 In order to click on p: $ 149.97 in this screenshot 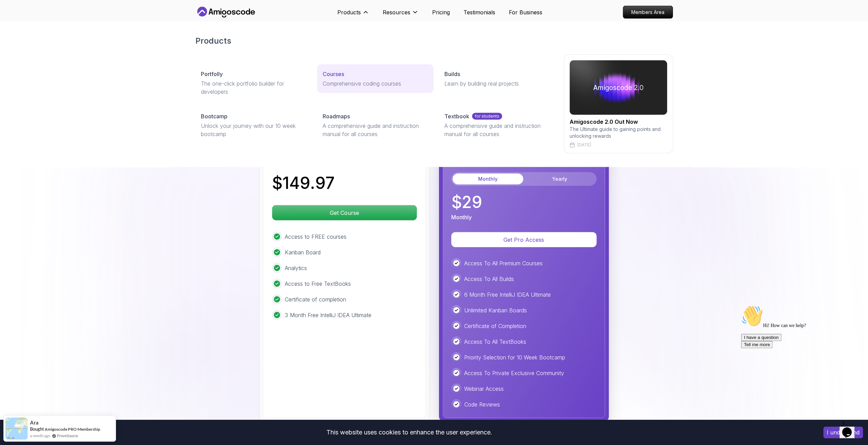, I will do `click(303, 183)`.